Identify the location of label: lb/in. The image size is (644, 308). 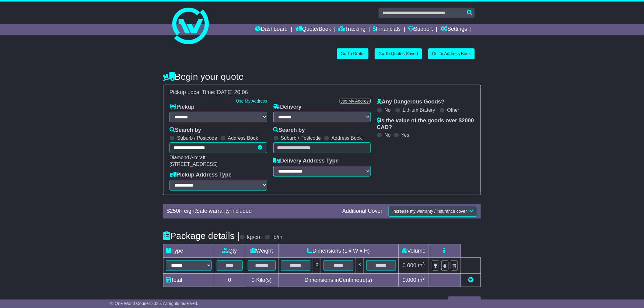
(277, 238).